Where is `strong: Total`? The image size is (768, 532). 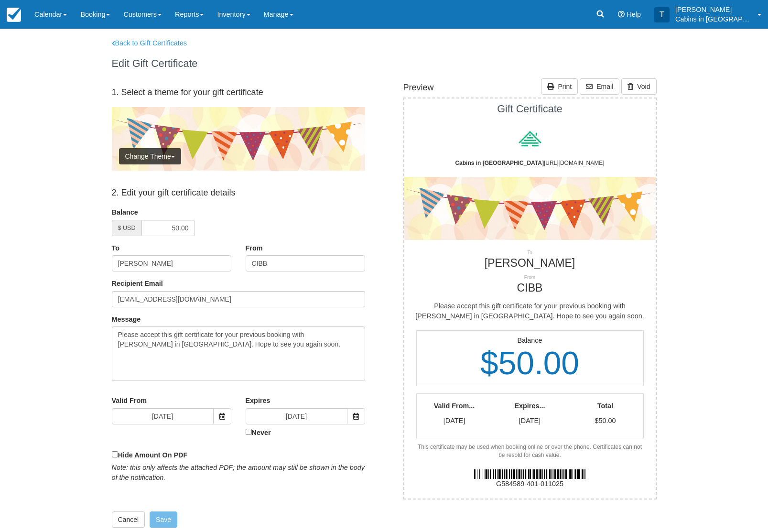
strong: Total is located at coordinates (606, 406).